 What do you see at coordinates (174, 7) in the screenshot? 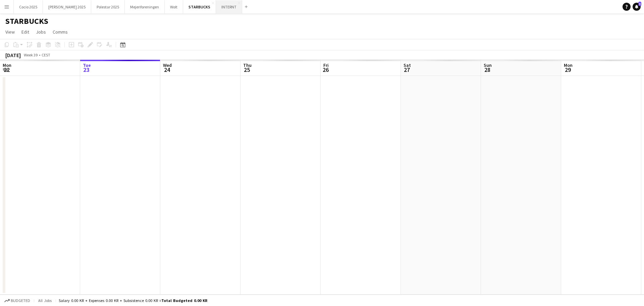
I see `button: Wolt` at bounding box center [174, 7].